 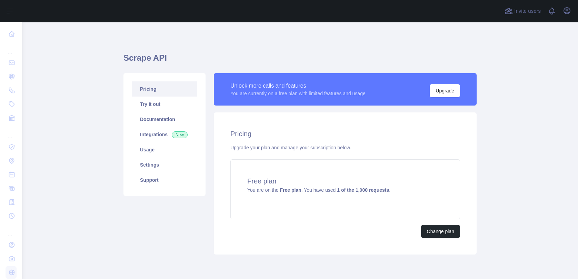 What do you see at coordinates (165, 89) in the screenshot?
I see `a: Pricing` at bounding box center [165, 89].